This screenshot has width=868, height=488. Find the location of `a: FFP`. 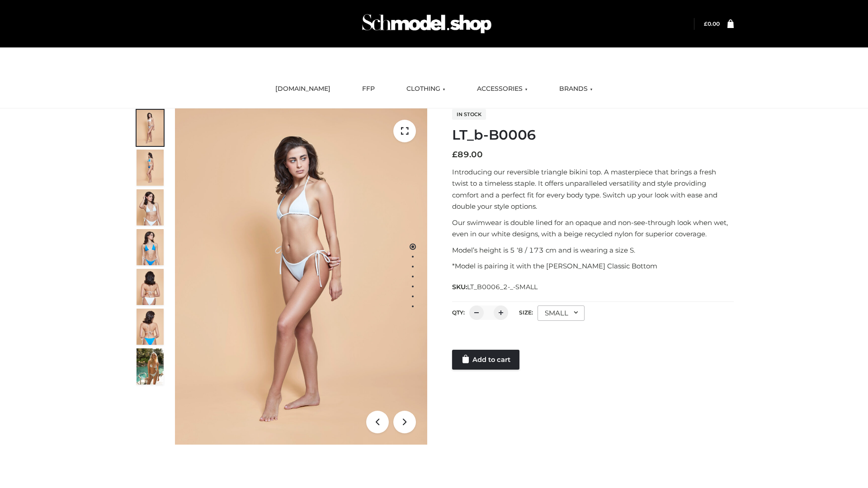

a: FFP is located at coordinates (369, 89).